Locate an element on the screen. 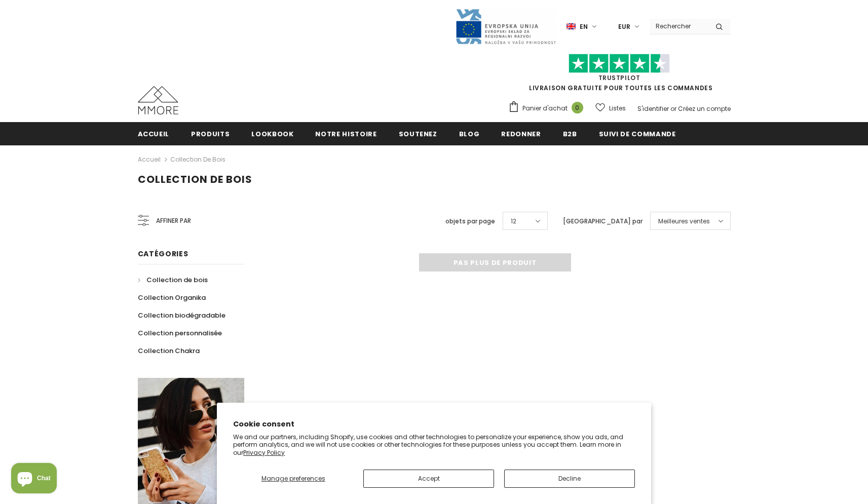 The image size is (868, 504). img: Faites confiance aux étoiles pilotes is located at coordinates (620, 63).